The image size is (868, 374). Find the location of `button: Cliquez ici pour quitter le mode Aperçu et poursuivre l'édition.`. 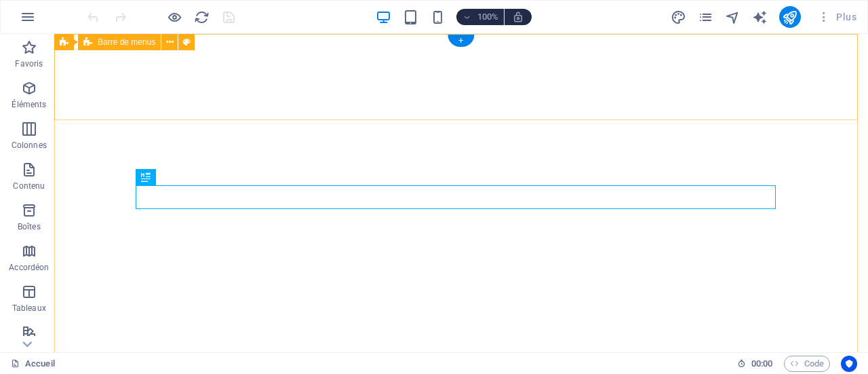

button: Cliquez ici pour quitter le mode Aperçu et poursuivre l'édition. is located at coordinates (174, 17).